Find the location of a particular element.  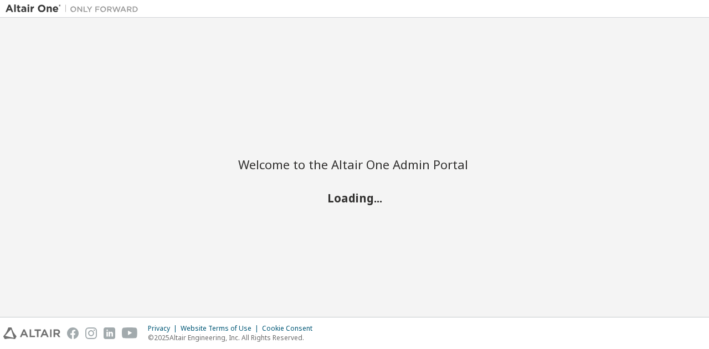

div: Website Terms of Use is located at coordinates (221, 329).